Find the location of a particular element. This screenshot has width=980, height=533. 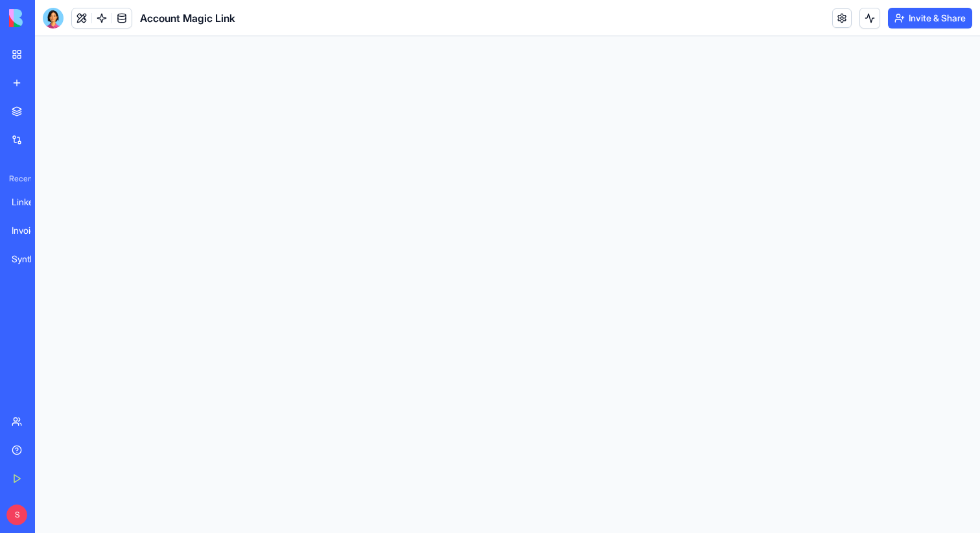

a: Invoice Data Extractor is located at coordinates (30, 231).